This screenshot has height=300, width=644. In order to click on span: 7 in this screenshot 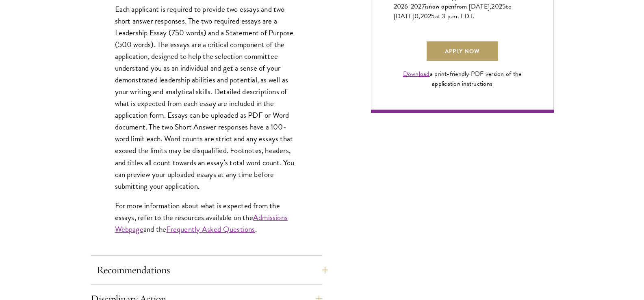, I will do `click(423, 6)`.